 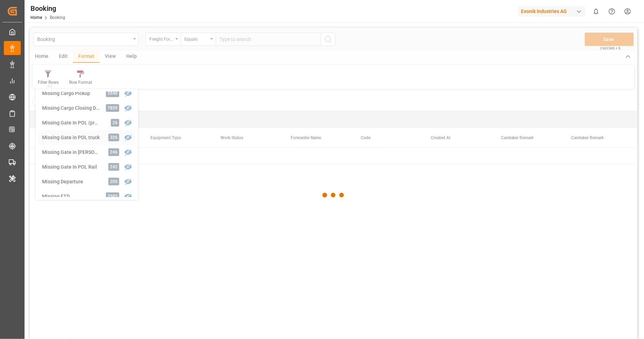 I want to click on button: Help Center, so click(x=612, y=11).